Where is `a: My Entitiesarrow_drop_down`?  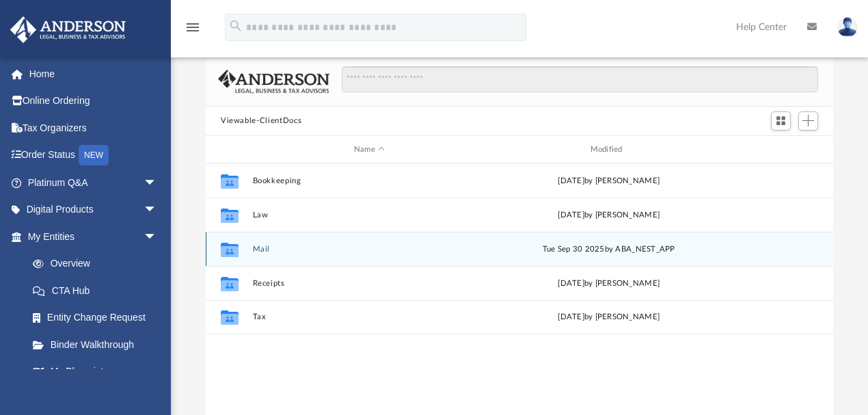
a: My Entitiesarrow_drop_down is located at coordinates (93, 236).